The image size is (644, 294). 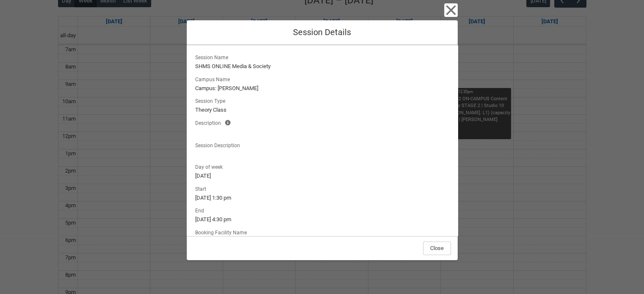 What do you see at coordinates (202, 188) in the screenshot?
I see `span: Start` at bounding box center [202, 188].